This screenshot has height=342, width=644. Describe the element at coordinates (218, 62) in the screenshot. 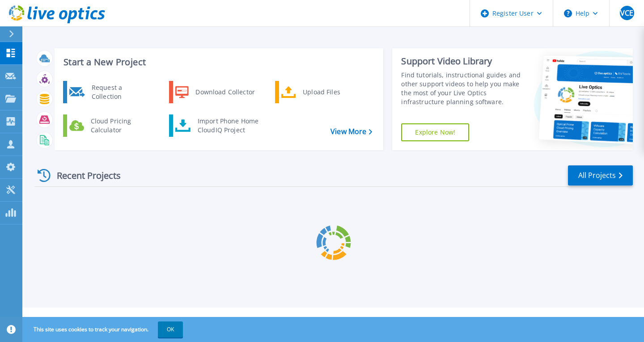

I see `h3: Start a New Project` at that location.